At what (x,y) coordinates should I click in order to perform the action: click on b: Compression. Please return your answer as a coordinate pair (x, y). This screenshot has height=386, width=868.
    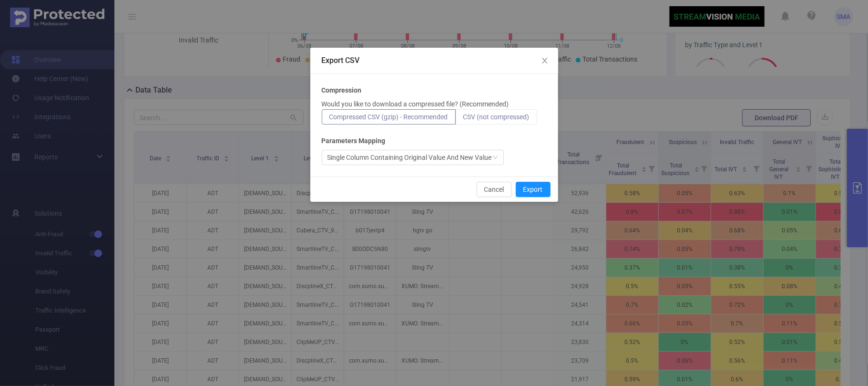
    Looking at the image, I should click on (342, 90).